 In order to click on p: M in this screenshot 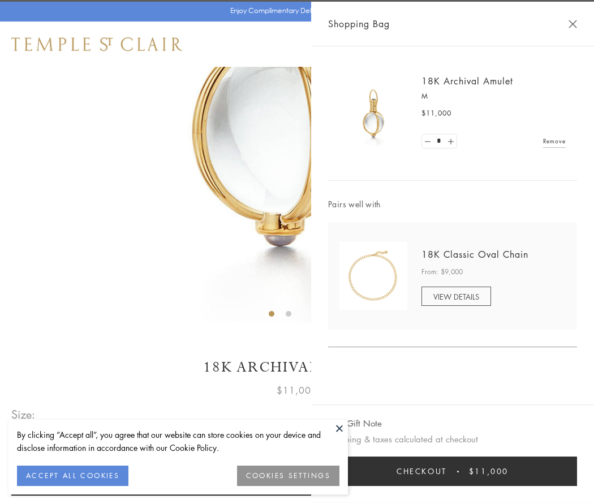, I will do `click(494, 96)`.